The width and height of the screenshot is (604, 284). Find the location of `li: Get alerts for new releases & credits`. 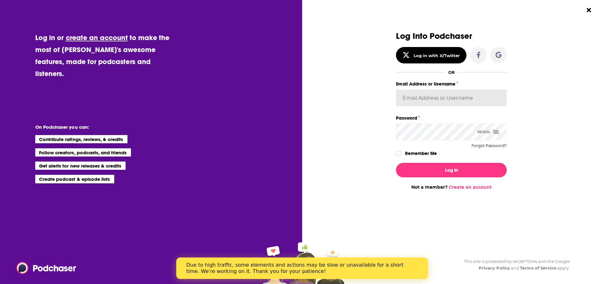

li: Get alerts for new releases & credits is located at coordinates (80, 165).